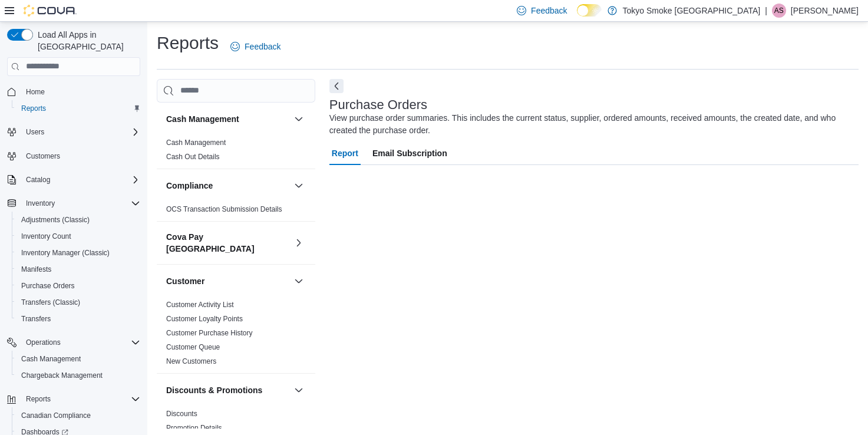  Describe the element at coordinates (262, 47) in the screenshot. I see `span: Feedback` at that location.